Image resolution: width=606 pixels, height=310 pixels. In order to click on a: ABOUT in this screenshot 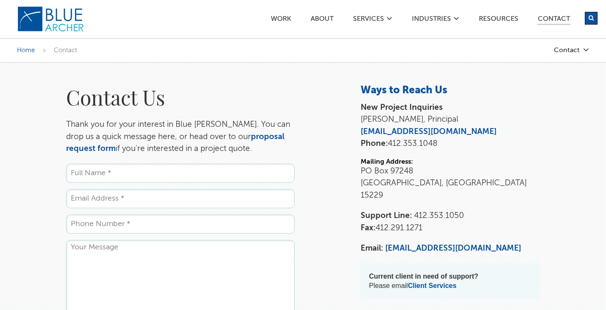, I will do `click(322, 20)`.